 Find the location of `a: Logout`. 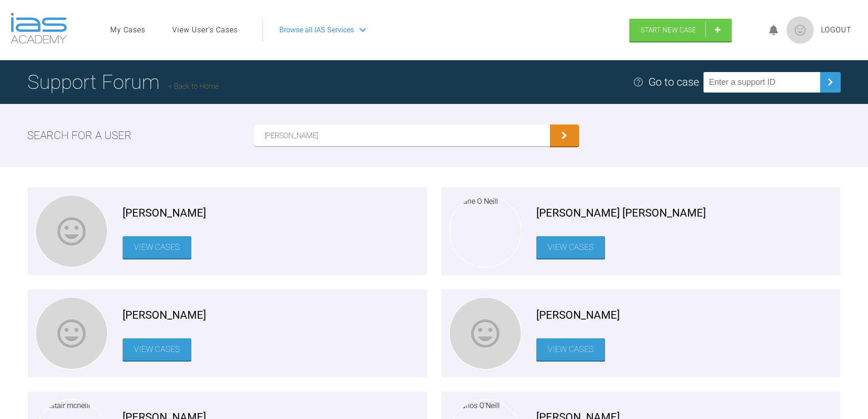

a: Logout is located at coordinates (836, 30).